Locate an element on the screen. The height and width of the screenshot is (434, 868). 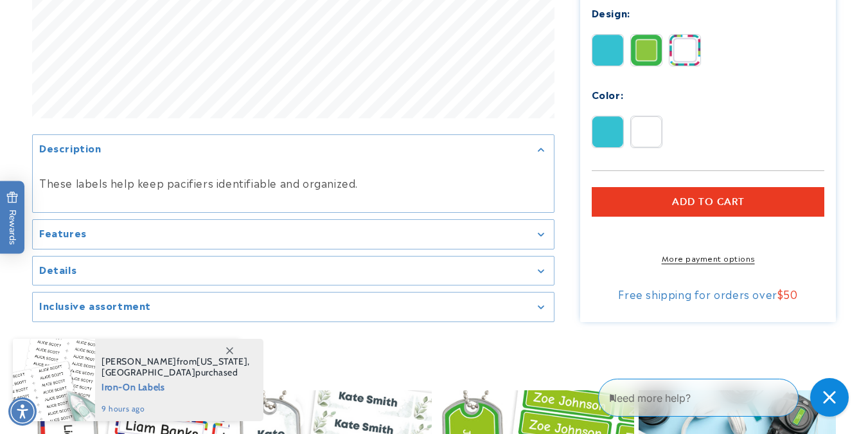
p: These labels help keep pacifiers identifiable and organized. is located at coordinates (293, 182).